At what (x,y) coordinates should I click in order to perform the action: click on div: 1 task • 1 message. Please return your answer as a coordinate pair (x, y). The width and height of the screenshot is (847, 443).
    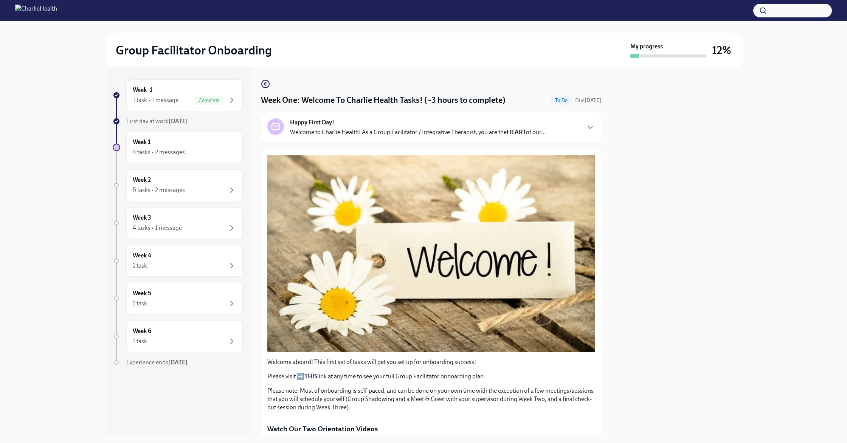
    Looking at the image, I should click on (155, 100).